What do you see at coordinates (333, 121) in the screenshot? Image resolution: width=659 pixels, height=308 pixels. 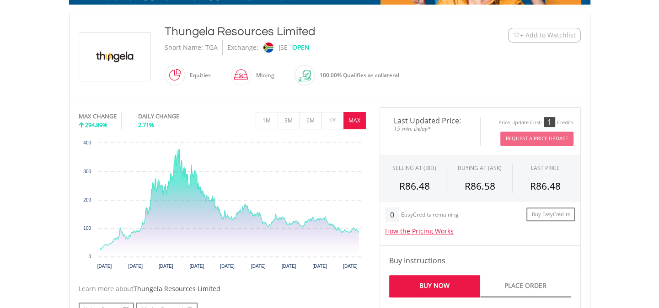 I see `button: 1Y` at bounding box center [333, 121].